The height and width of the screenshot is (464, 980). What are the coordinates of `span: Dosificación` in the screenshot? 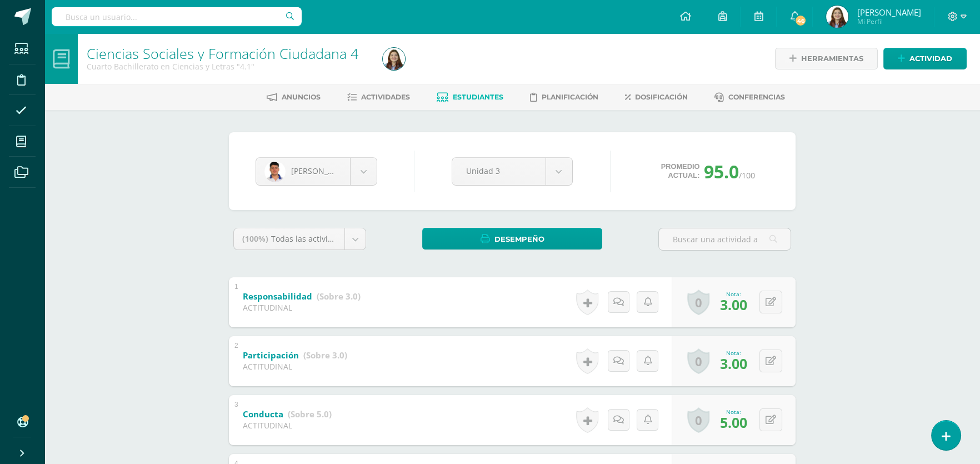 It's located at (661, 96).